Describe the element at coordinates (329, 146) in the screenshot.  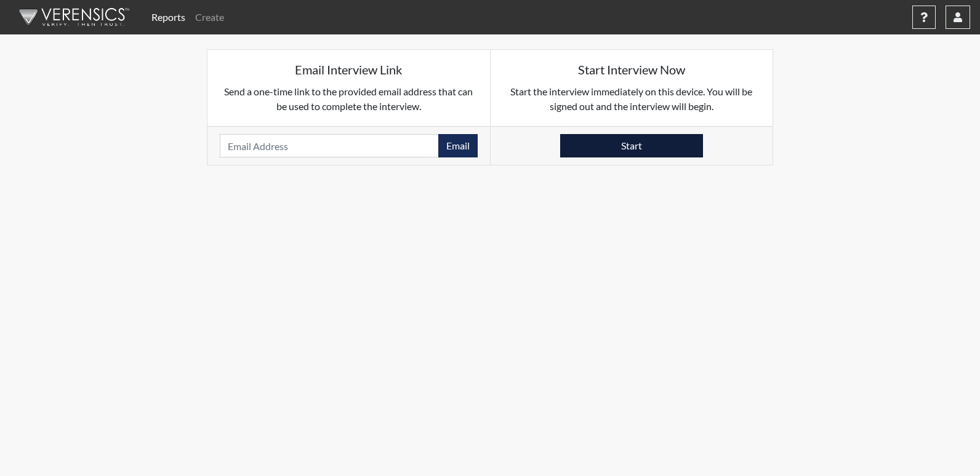
I see `input: Email Address` at that location.